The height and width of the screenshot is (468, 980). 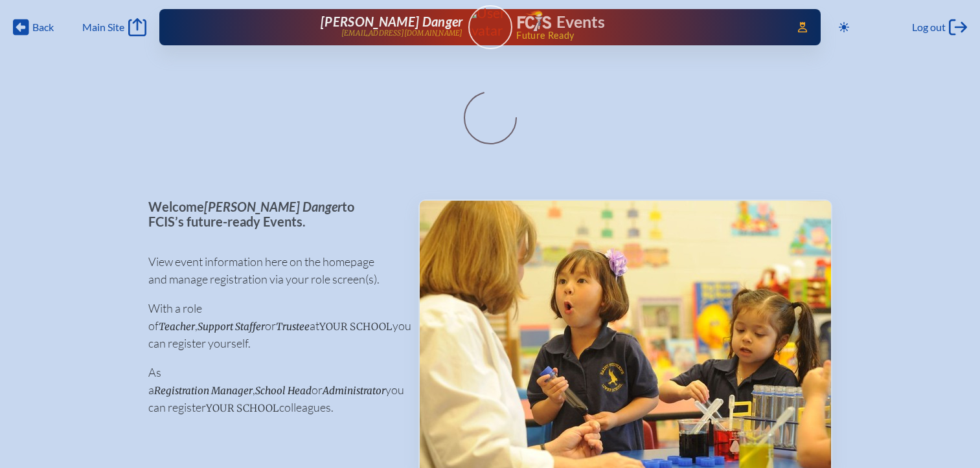 What do you see at coordinates (647, 36) in the screenshot?
I see `span: Future Ready` at bounding box center [647, 36].